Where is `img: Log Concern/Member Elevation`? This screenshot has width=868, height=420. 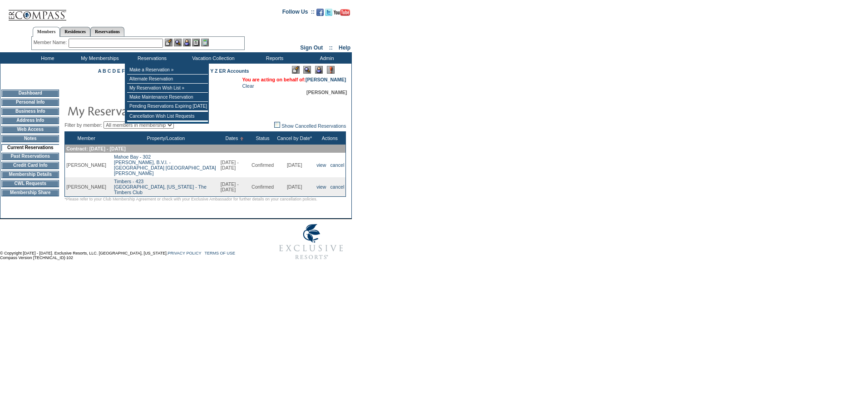 img: Log Concern/Member Elevation is located at coordinates (330, 70).